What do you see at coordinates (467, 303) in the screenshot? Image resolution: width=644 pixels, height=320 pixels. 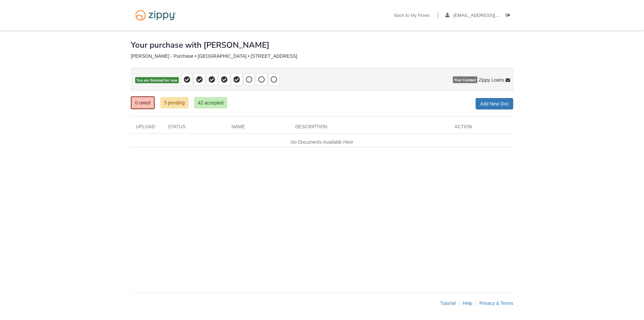 I see `a: Help` at bounding box center [467, 303].